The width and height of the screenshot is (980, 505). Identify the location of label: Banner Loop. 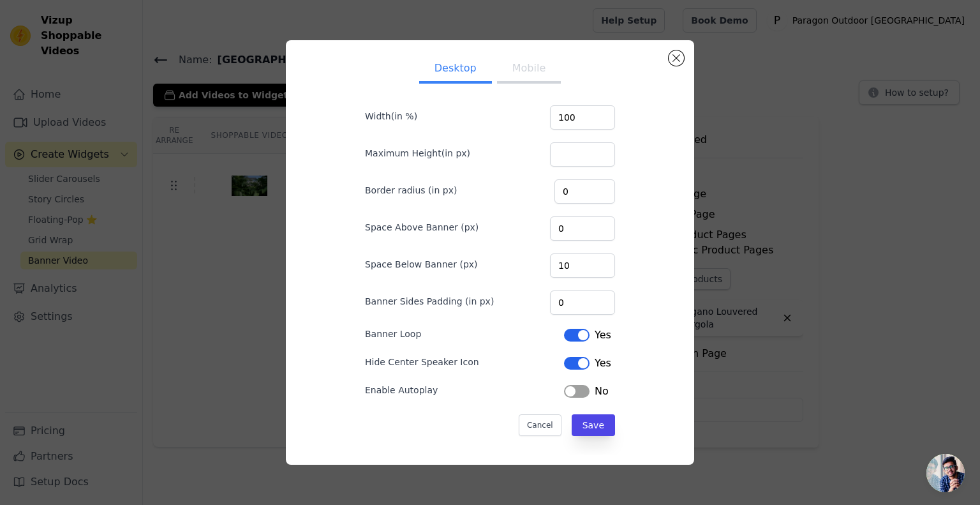
(393, 334).